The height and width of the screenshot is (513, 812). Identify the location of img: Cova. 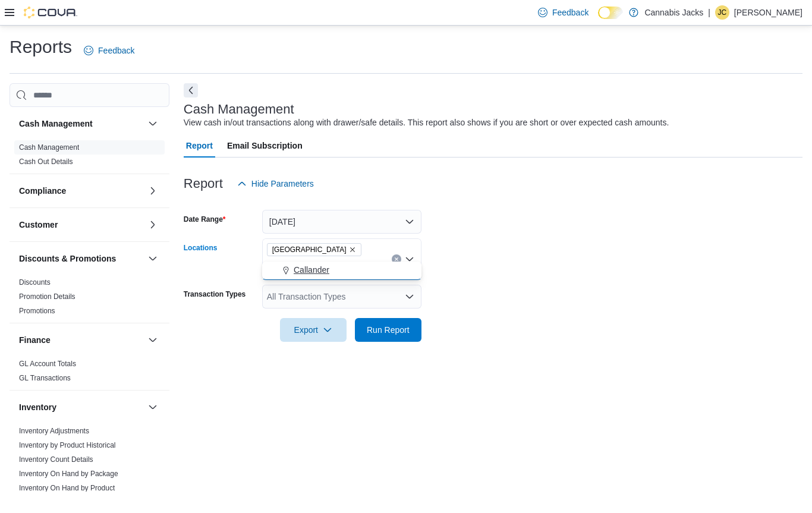
(51, 13).